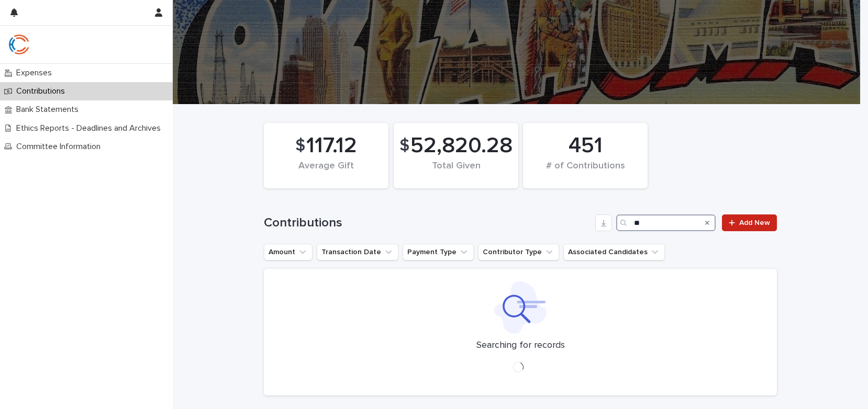 The height and width of the screenshot is (409, 868). Describe the element at coordinates (288, 252) in the screenshot. I see `button: Amount` at that location.